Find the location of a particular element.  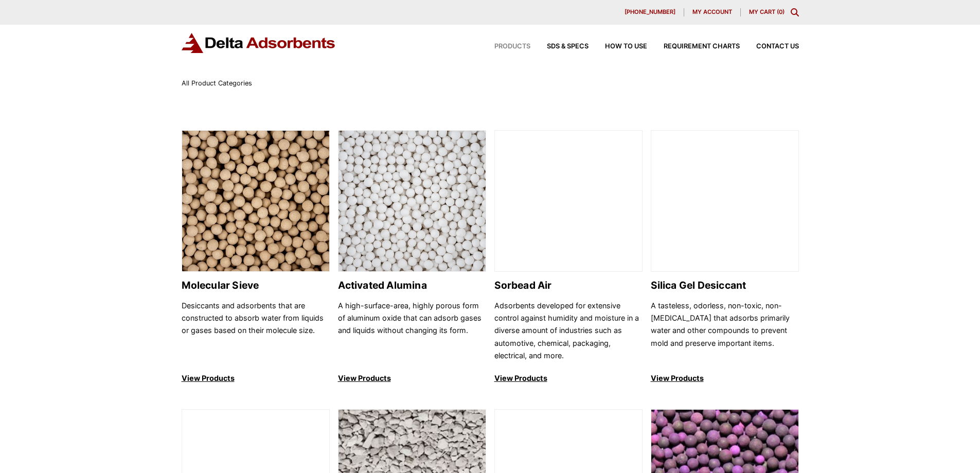

span: Contact Us is located at coordinates (777, 46).